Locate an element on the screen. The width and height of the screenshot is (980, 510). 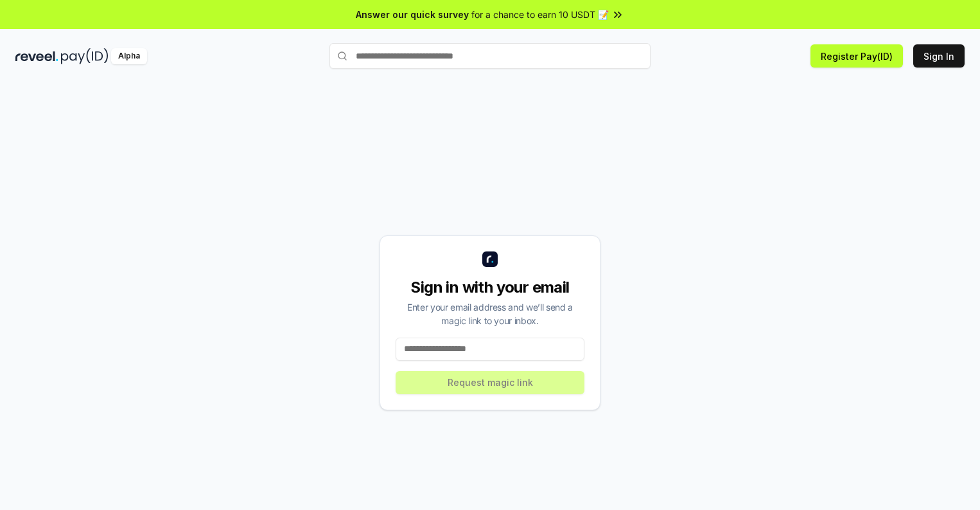
img: reveel_dark is located at coordinates (37, 56).